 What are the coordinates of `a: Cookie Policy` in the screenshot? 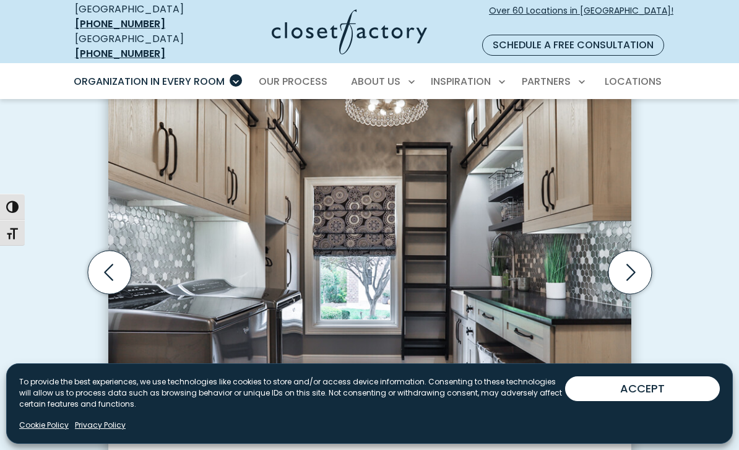 It's located at (44, 425).